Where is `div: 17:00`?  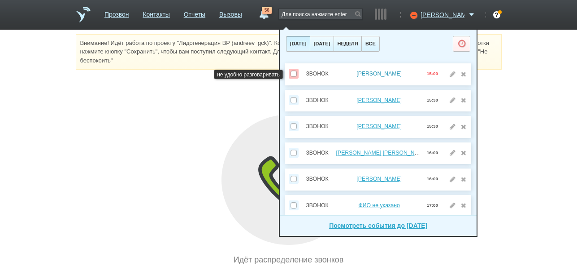 div: 17:00 is located at coordinates (432, 205).